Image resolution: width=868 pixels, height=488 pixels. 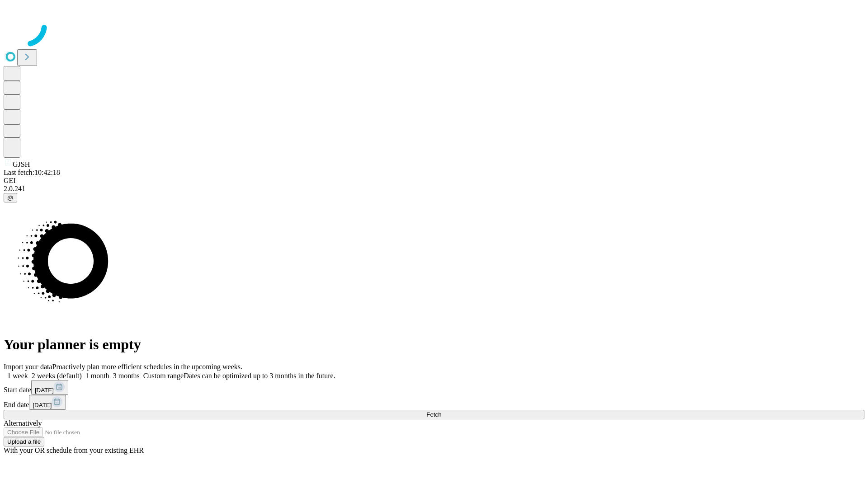 What do you see at coordinates (57, 376) in the screenshot?
I see `span: 2 weeks (default)` at bounding box center [57, 376].